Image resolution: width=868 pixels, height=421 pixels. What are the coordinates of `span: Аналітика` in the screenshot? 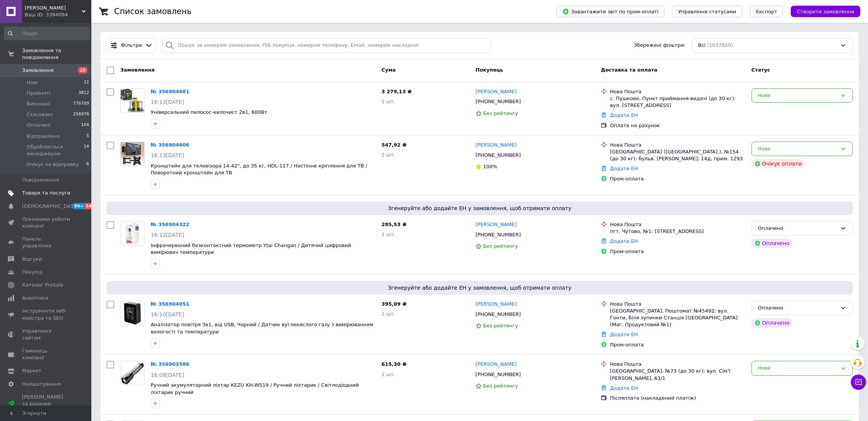 It's located at (35, 298).